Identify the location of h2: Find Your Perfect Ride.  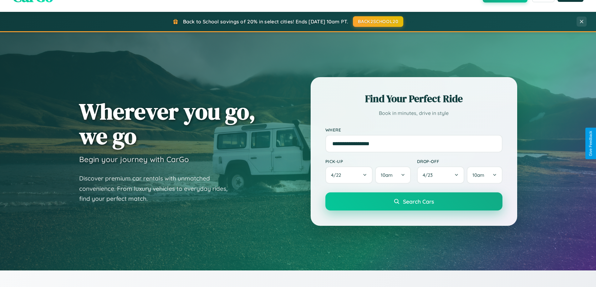
(414, 99).